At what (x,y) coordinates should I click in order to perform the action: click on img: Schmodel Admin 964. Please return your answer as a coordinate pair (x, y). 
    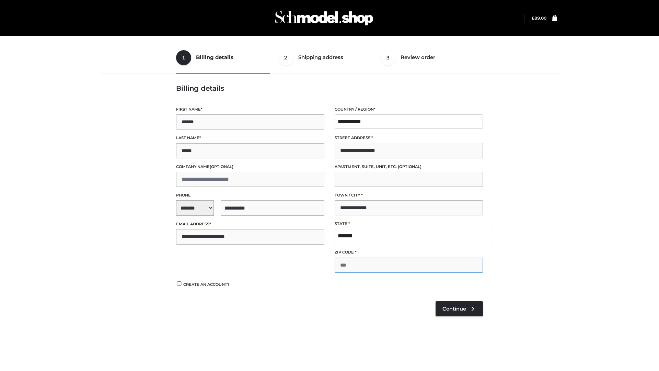
    Looking at the image, I should click on (324, 18).